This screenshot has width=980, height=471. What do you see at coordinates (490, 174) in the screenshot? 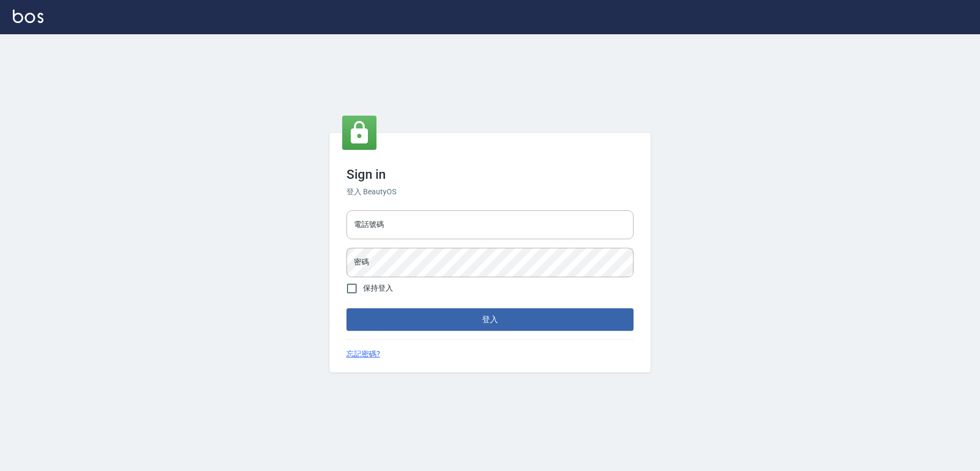
I see `h3: Sign in` at bounding box center [490, 174].